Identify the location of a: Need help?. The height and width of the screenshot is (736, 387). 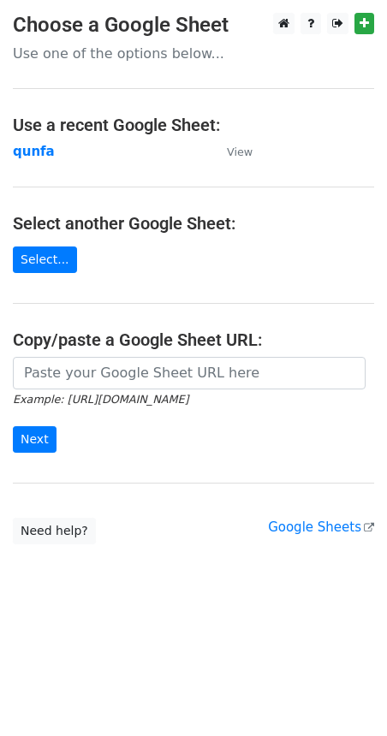
(54, 531).